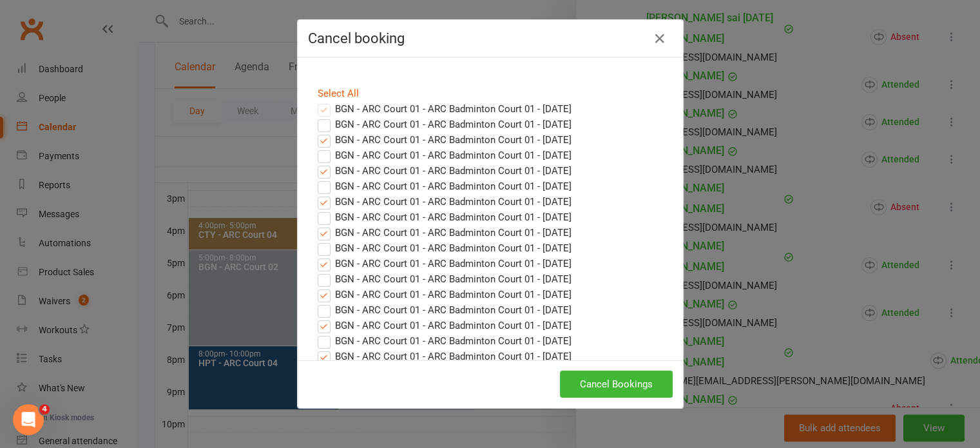 This screenshot has width=980, height=448. Describe the element at coordinates (490, 38) in the screenshot. I see `h4: Cancel booking` at that location.